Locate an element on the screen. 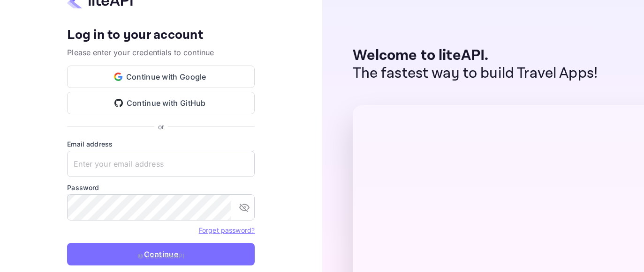 Image resolution: width=644 pixels, height=272 pixels. p: The fastest way to build Travel Apps! is located at coordinates (475, 74).